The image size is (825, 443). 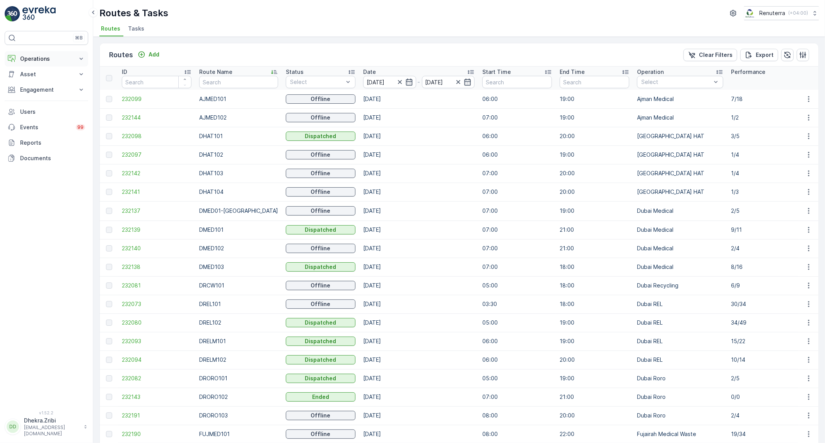 What do you see at coordinates (239, 173) in the screenshot?
I see `p: DHAT103` at bounding box center [239, 173].